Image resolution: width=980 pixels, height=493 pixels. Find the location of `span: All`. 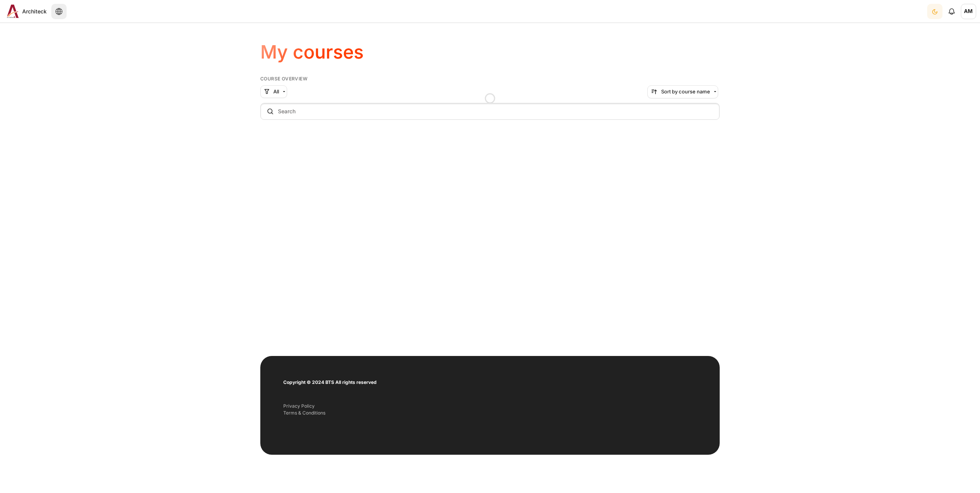

span: All is located at coordinates (276, 91).